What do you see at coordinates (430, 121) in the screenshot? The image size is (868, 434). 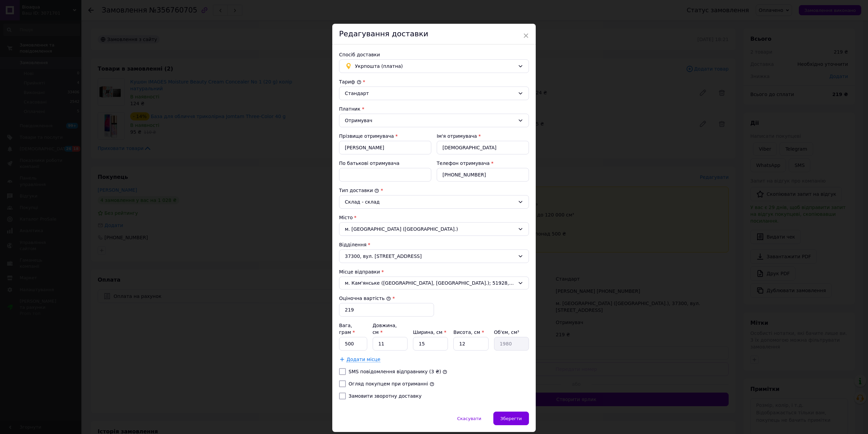 I see `div: Отримувач` at bounding box center [430, 121].